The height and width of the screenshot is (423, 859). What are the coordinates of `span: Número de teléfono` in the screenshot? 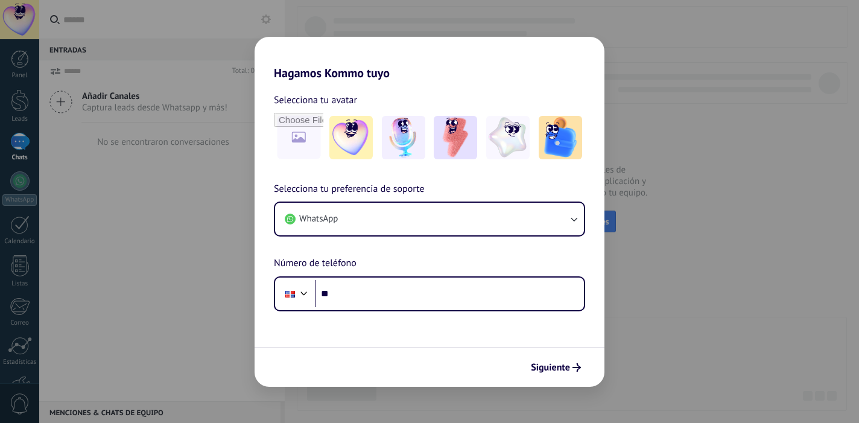 It's located at (315, 263).